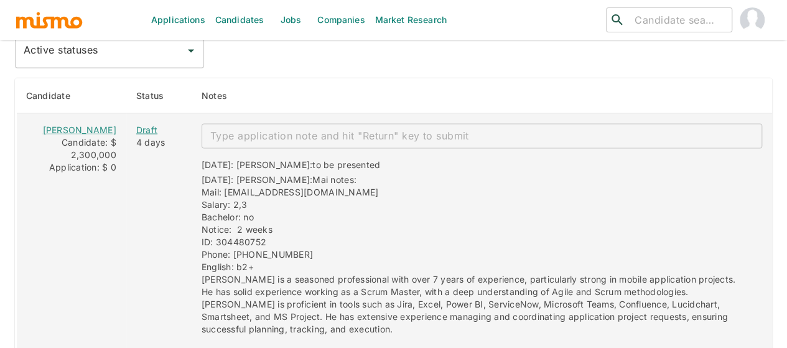 The width and height of the screenshot is (787, 348). Describe the element at coordinates (71, 95) in the screenshot. I see `th: Candidate` at that location.